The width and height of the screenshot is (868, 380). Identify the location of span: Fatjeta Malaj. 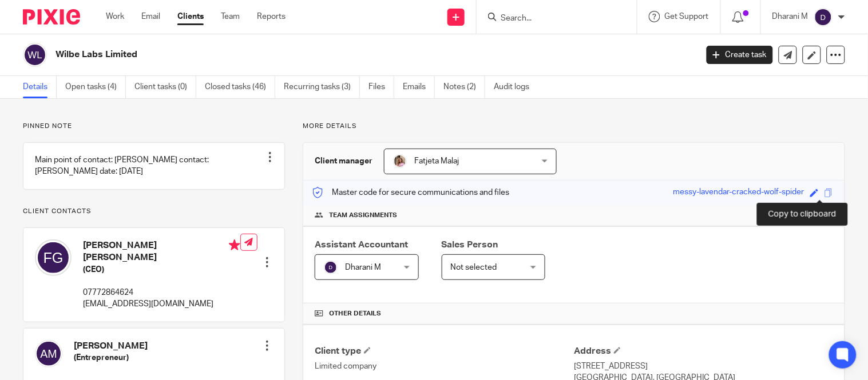
(436, 161).